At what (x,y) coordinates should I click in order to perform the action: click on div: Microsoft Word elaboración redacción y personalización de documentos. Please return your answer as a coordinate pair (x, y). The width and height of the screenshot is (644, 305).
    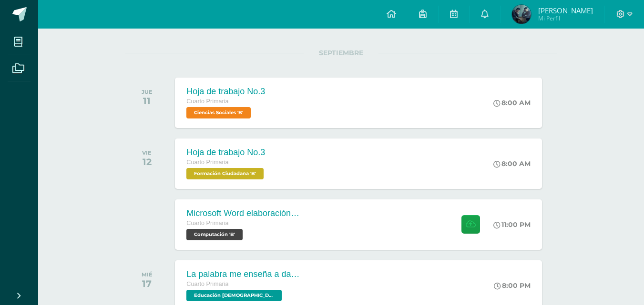
    Looking at the image, I should click on (243, 213).